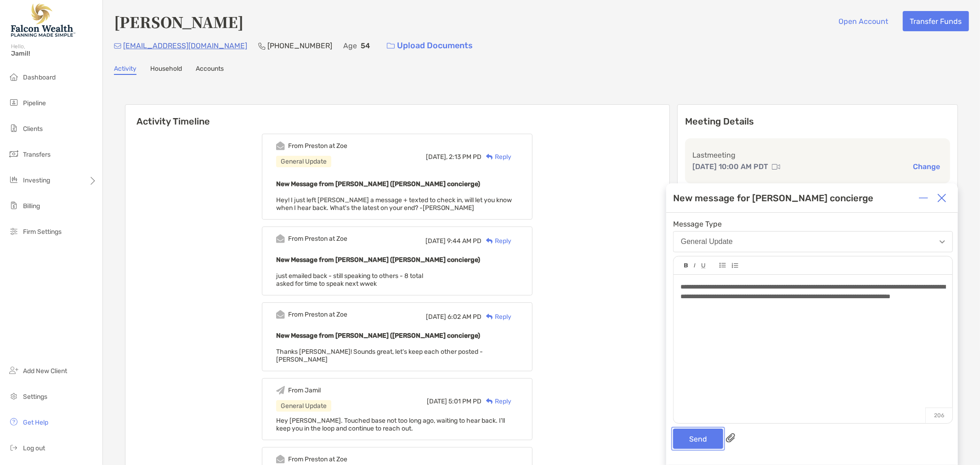 This screenshot has height=465, width=980. Describe the element at coordinates (304, 390) in the screenshot. I see `div: From Jamil` at that location.